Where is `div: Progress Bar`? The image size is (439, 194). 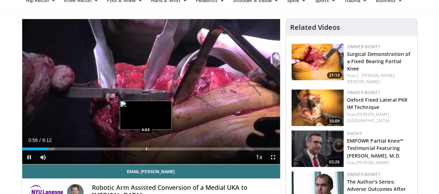 div: Progress Bar is located at coordinates (151, 149).